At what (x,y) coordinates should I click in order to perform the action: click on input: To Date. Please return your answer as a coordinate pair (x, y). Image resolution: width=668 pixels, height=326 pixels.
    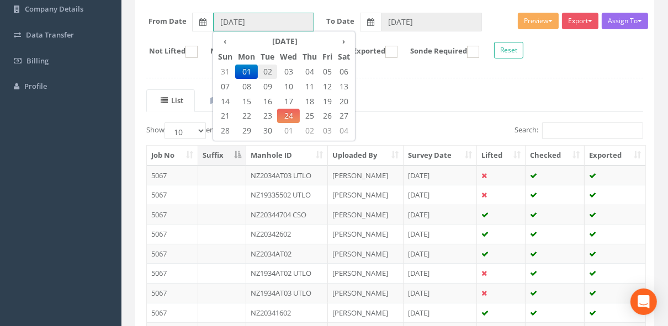
    Looking at the image, I should click on (431, 22).